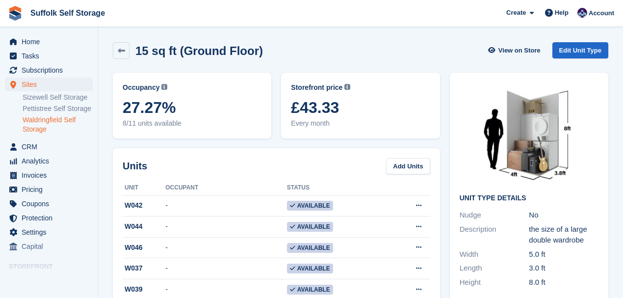 The width and height of the screenshot is (623, 298). What do you see at coordinates (316, 87) in the screenshot?
I see `span: Storefront price` at bounding box center [316, 87].